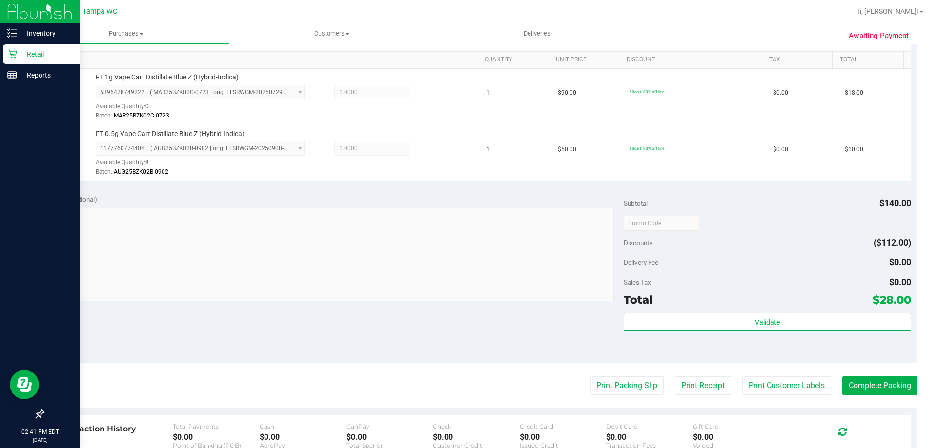 The image size is (937, 448). What do you see at coordinates (46, 75) in the screenshot?
I see `p: Reports` at bounding box center [46, 75].